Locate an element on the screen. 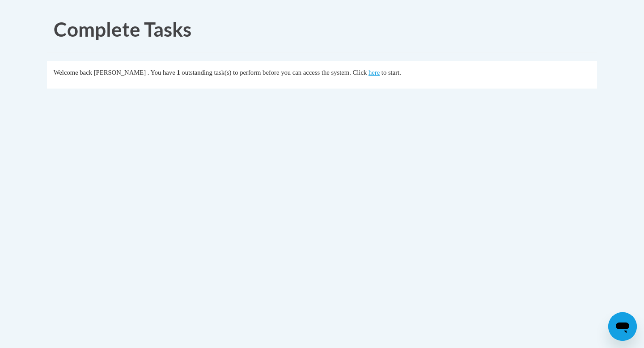  span: Complete Tasks is located at coordinates (123, 29).